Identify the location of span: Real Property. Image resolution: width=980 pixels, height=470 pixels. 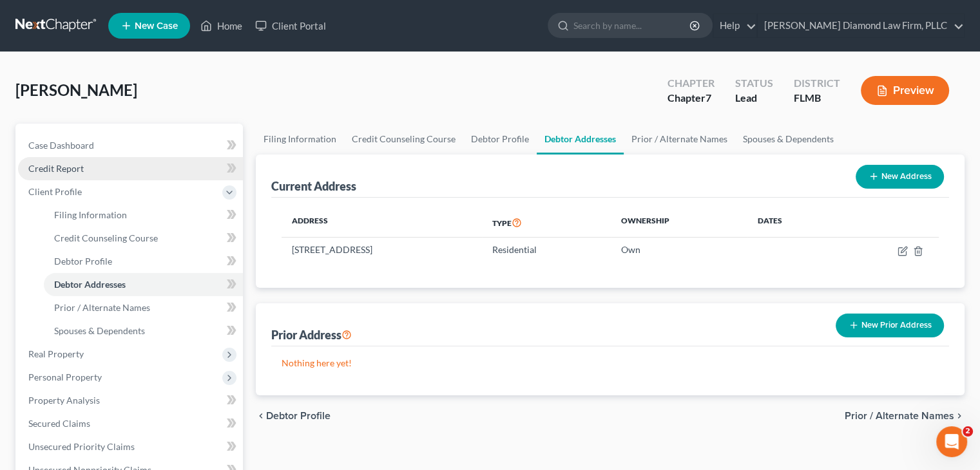
(56, 354).